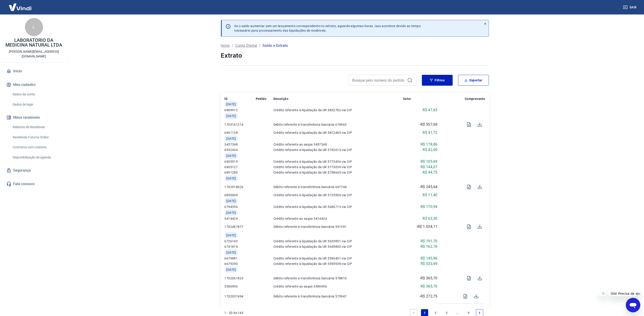 This screenshot has height=316, width=644. What do you see at coordinates (430, 133) in the screenshot?
I see `p: R$ 41,72` at bounding box center [430, 133].